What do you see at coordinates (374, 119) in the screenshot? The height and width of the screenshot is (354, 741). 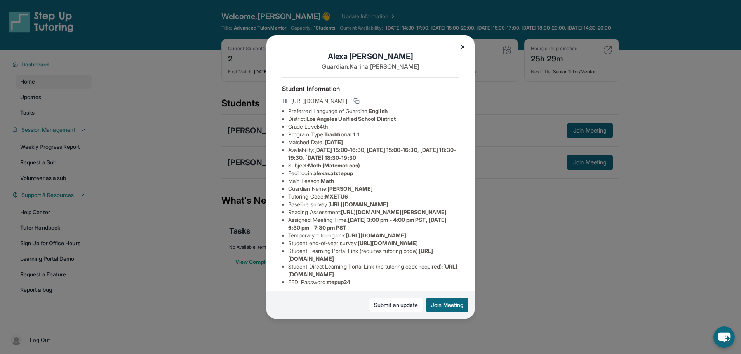 I see `li: District:` at bounding box center [374, 119].